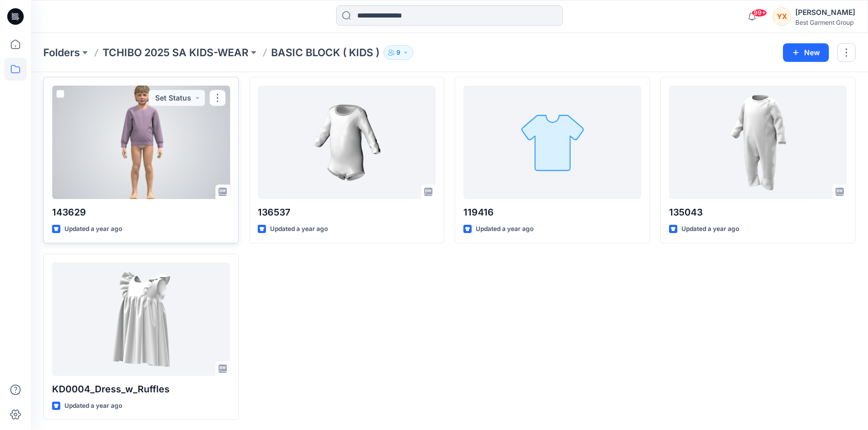 The width and height of the screenshot is (868, 430). Describe the element at coordinates (399, 53) in the screenshot. I see `button: 9` at that location.